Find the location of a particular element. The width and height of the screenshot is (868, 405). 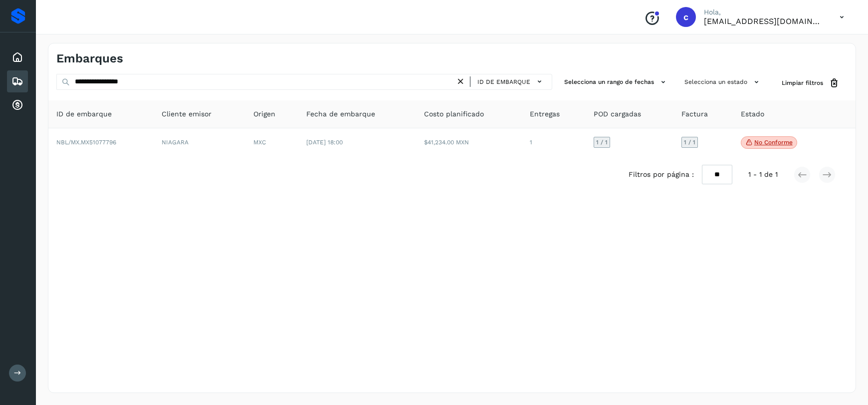

span: Estado is located at coordinates (752, 114).